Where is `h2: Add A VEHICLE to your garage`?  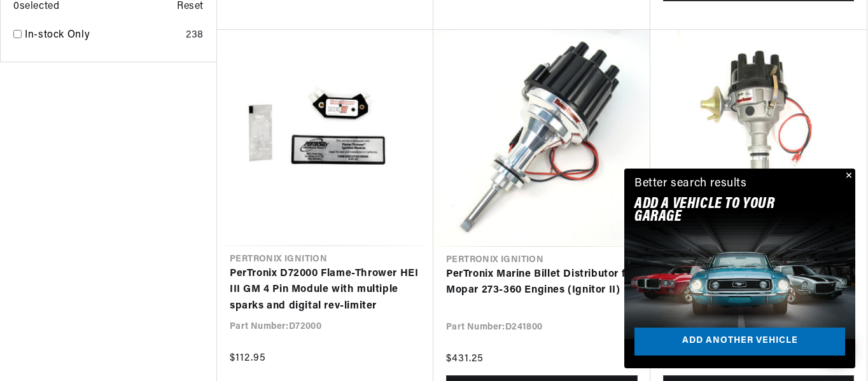
h2: Add A VEHICLE to your garage is located at coordinates (723, 211).